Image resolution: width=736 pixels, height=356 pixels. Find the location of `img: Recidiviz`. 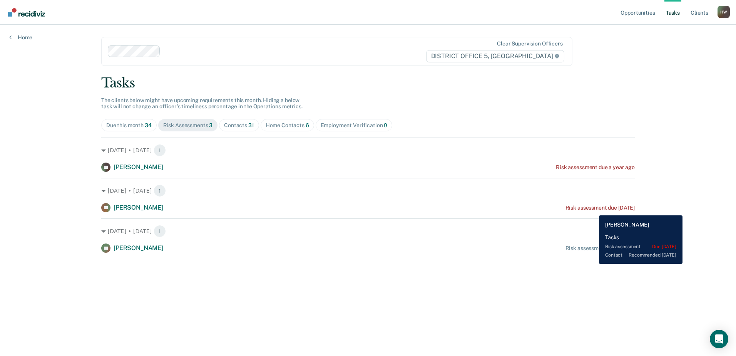

img: Recidiviz is located at coordinates (27, 12).